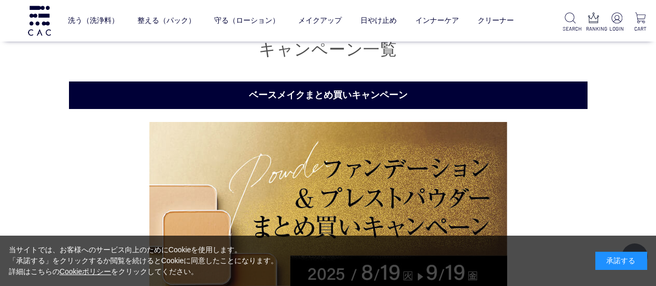 The image size is (656, 286). Describe the element at coordinates (379, 21) in the screenshot. I see `a: 日やけ止め` at that location.